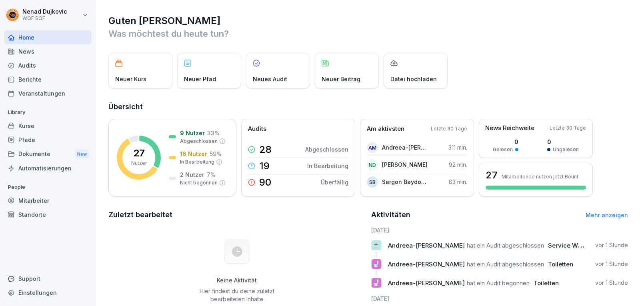 The image size is (640, 306). Describe the element at coordinates (265, 182) in the screenshot. I see `p: 90` at that location.